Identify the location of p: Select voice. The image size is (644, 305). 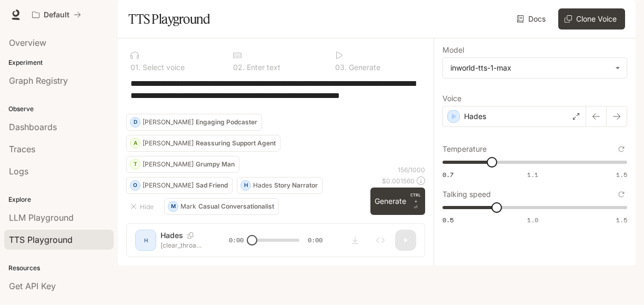
(163, 68).